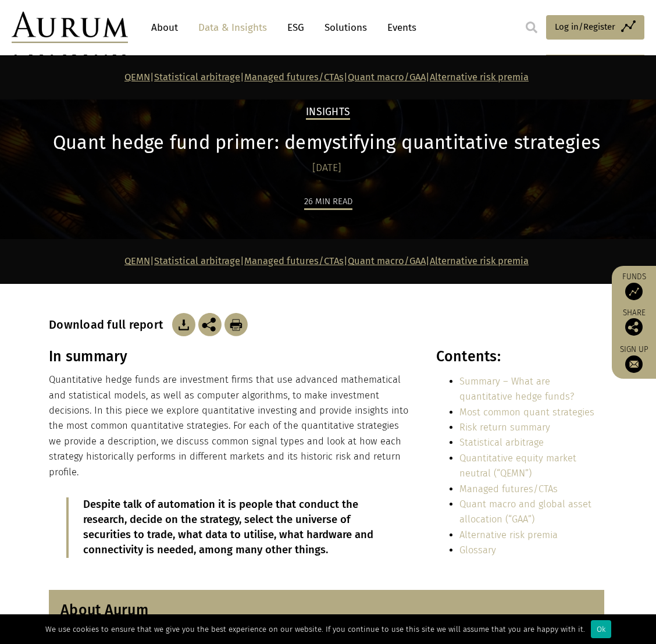 The height and width of the screenshot is (644, 656). What do you see at coordinates (634, 358) in the screenshot?
I see `a: Sign up` at bounding box center [634, 358].